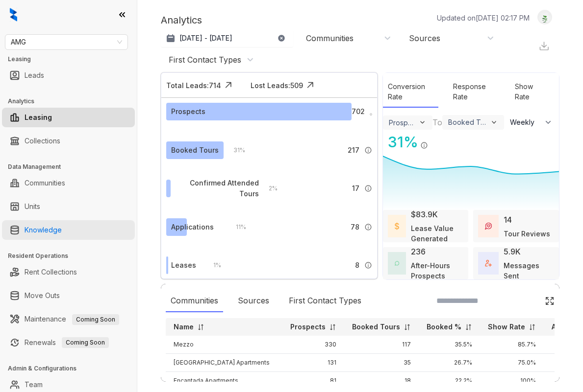  I want to click on div: Lost Leads: 509, so click(276, 85).